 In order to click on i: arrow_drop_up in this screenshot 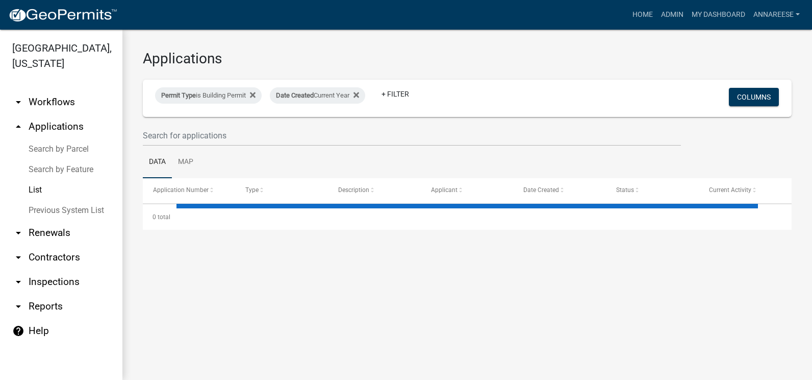, I will do `click(18, 127)`.